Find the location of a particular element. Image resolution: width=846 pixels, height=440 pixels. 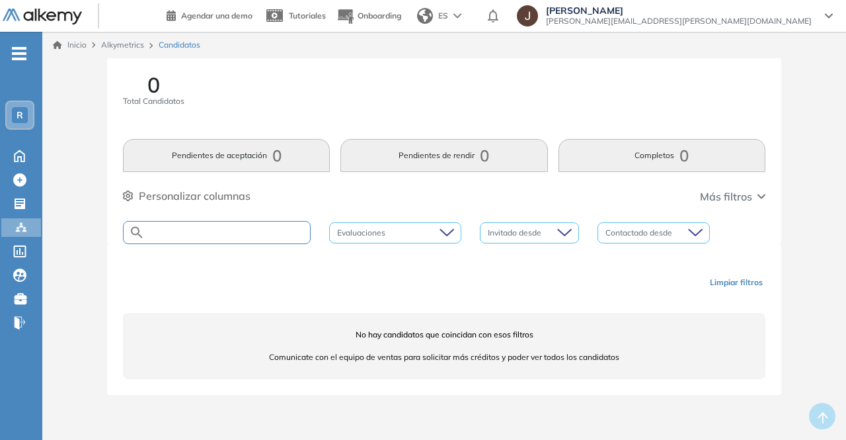

span: Candidatos is located at coordinates (179, 45).